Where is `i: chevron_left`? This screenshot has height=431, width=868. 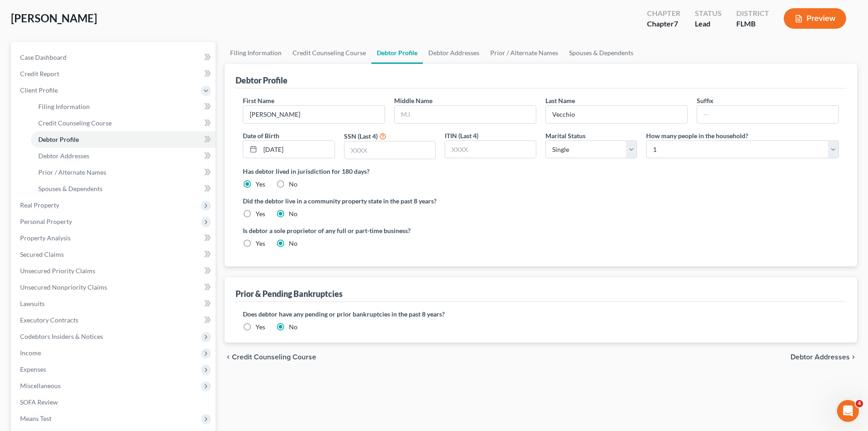 i: chevron_left is located at coordinates (229, 357).